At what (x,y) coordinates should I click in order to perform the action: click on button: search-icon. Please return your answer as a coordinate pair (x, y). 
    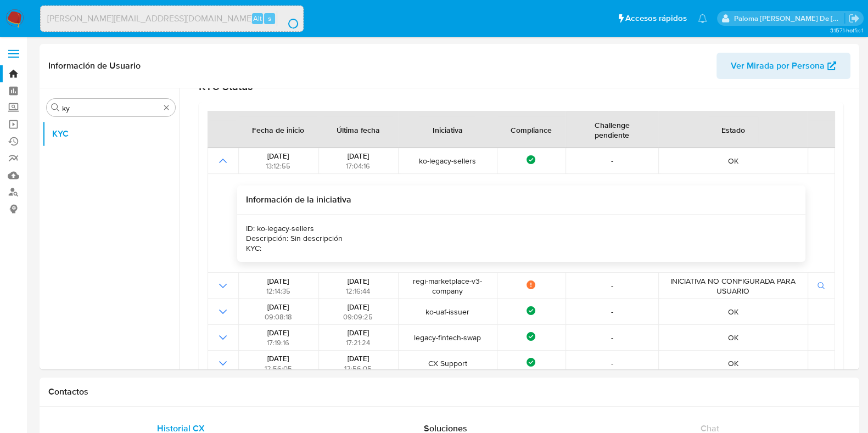
    Looking at the image, I should click on (288, 18).